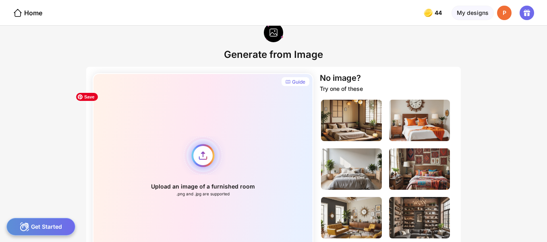 Image resolution: width=547 pixels, height=242 pixels. Describe the element at coordinates (87, 97) in the screenshot. I see `span: Save` at that location.